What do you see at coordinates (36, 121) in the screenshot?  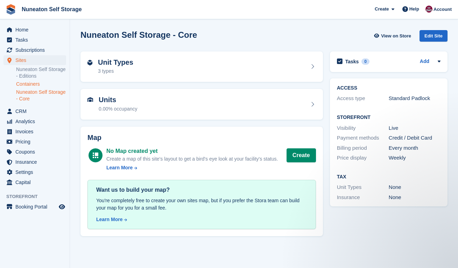 I see `span: Analytics` at bounding box center [36, 121].